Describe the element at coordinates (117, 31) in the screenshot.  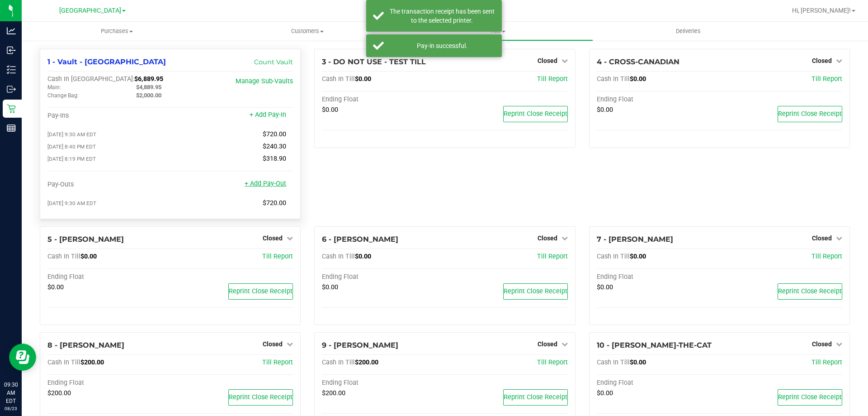
I see `a: Purchases` at that location.